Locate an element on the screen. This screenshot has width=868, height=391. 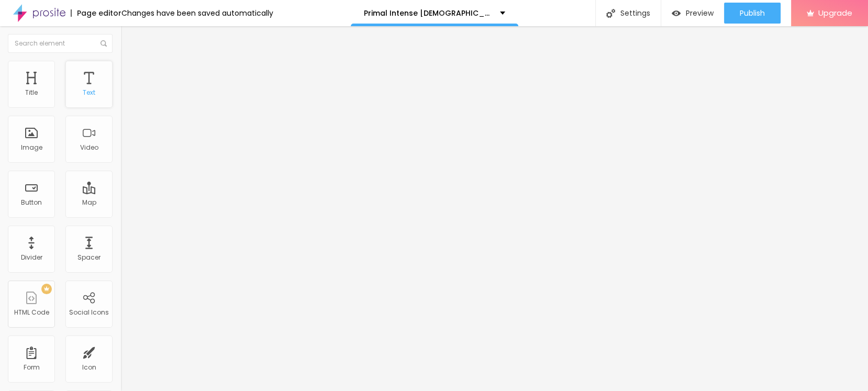
button: Publish is located at coordinates (753, 13).